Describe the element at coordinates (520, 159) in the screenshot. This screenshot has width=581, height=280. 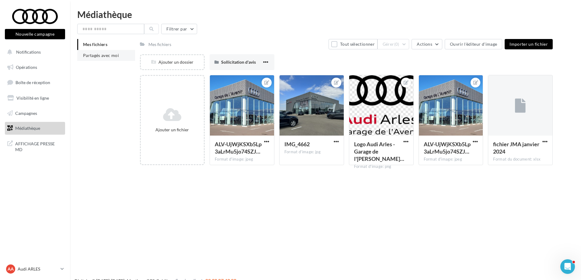
I see `div: Format du document: xlsx` at that location.